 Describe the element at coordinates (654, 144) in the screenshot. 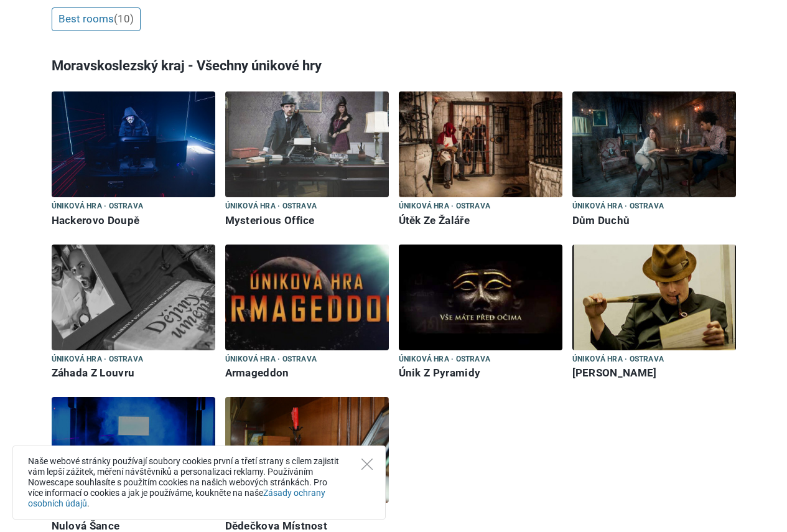

I see `img: Dům Duchů` at that location.